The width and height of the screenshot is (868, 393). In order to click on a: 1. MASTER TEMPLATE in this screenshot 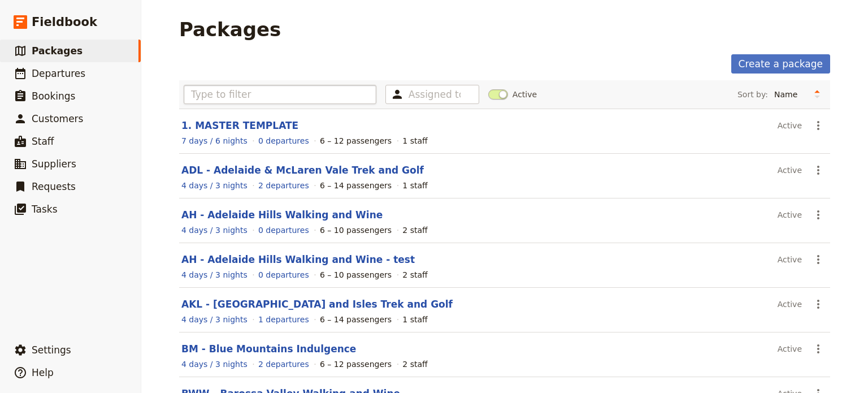, I will do `click(240, 125)`.